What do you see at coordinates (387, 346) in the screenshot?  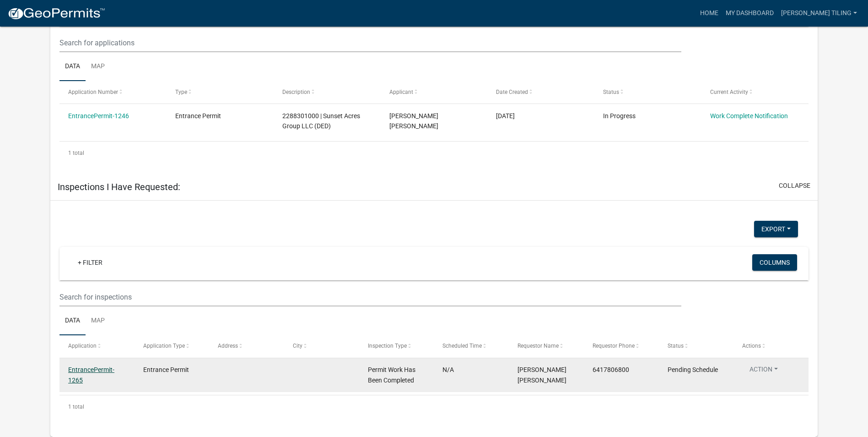 I see `span: Inspection Type` at bounding box center [387, 346].